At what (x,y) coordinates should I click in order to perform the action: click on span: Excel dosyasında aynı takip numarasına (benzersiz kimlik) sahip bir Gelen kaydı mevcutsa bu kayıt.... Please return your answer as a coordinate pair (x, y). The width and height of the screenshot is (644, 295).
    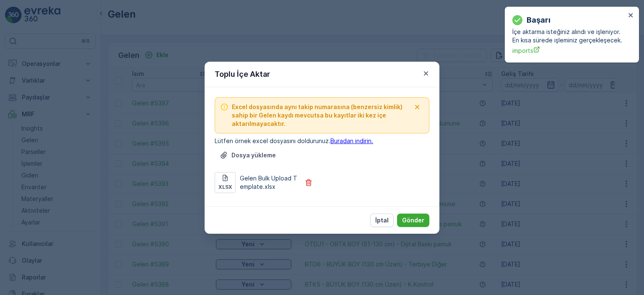
    Looking at the image, I should click on (321, 115).